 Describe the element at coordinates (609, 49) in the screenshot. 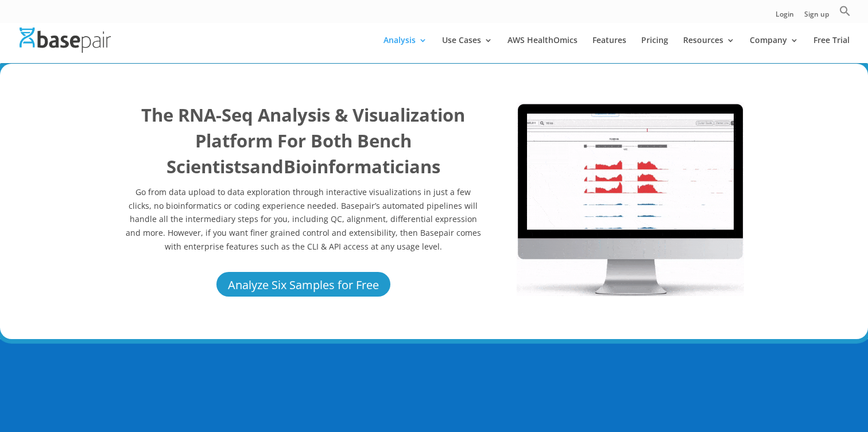

I see `a: Features` at that location.